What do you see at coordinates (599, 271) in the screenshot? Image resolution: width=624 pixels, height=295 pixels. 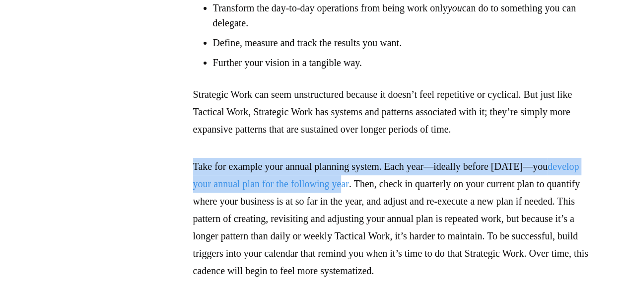 I see `div: Chat Widget` at bounding box center [599, 271].